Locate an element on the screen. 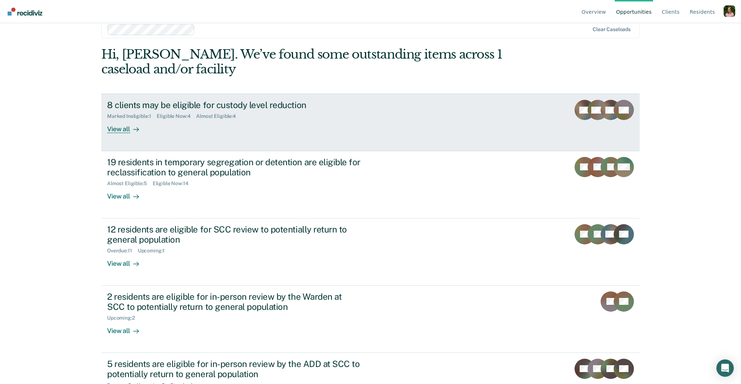 Image resolution: width=741 pixels, height=384 pixels. div: 12 residents are eligible for SCC review to potentially return to general population is located at coordinates (234, 235).